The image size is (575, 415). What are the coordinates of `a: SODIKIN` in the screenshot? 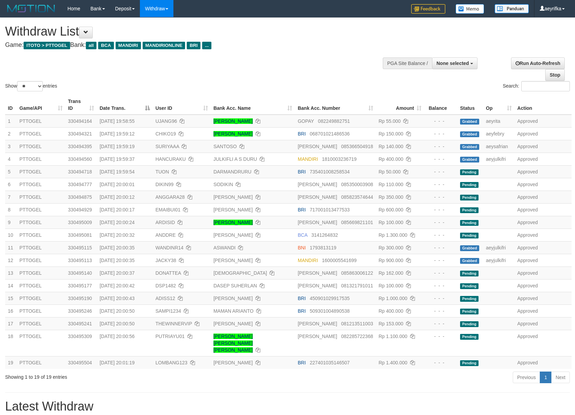 It's located at (223, 184).